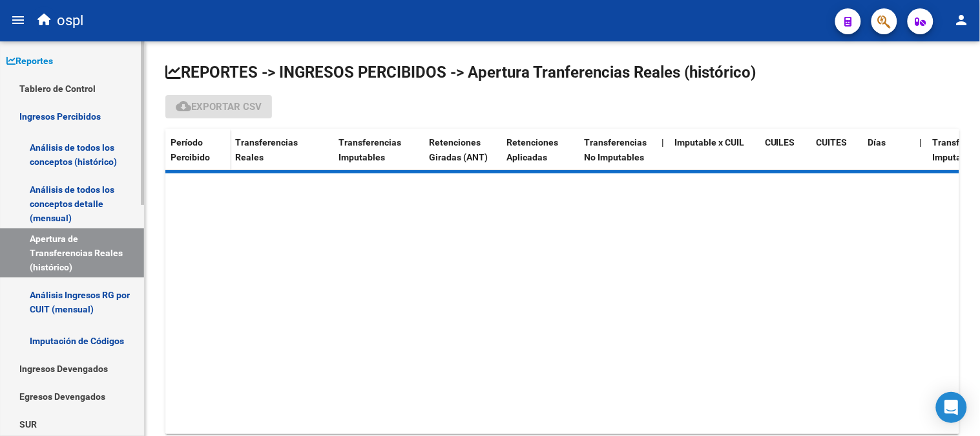 This screenshot has width=980, height=436. Describe the element at coordinates (786, 156) in the screenshot. I see `datatable-header-cell: CUILES` at that location.